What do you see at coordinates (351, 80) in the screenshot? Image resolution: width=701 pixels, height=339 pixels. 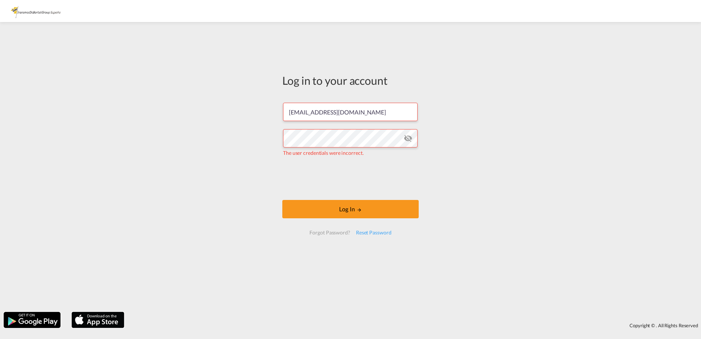 I see `div: Log in to your account` at bounding box center [351, 80].